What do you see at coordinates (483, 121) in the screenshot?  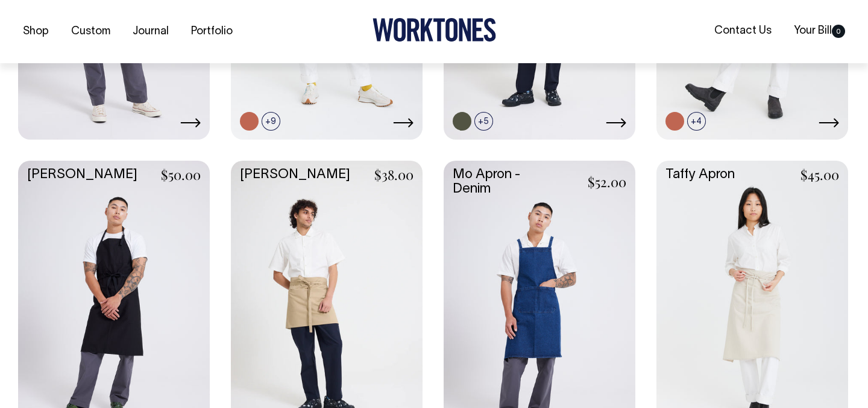 I see `span: +5` at bounding box center [483, 121].